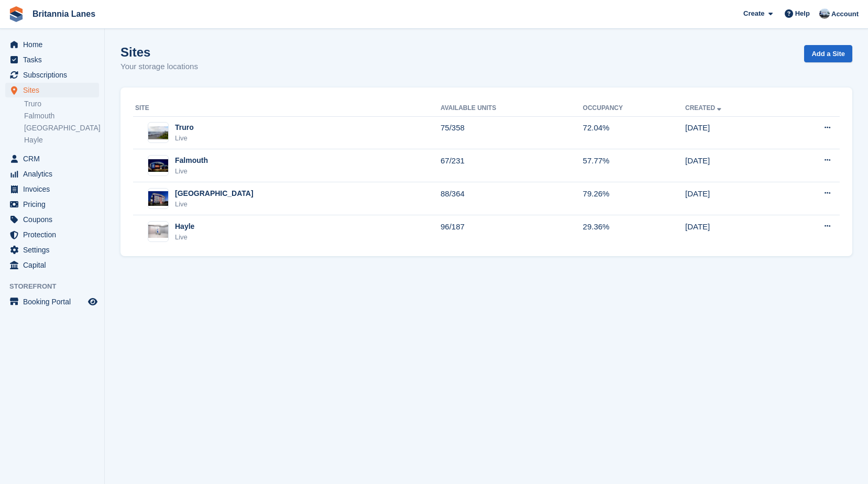 Image resolution: width=868 pixels, height=484 pixels. What do you see at coordinates (55, 250) in the screenshot?
I see `span: Settings` at bounding box center [55, 250].